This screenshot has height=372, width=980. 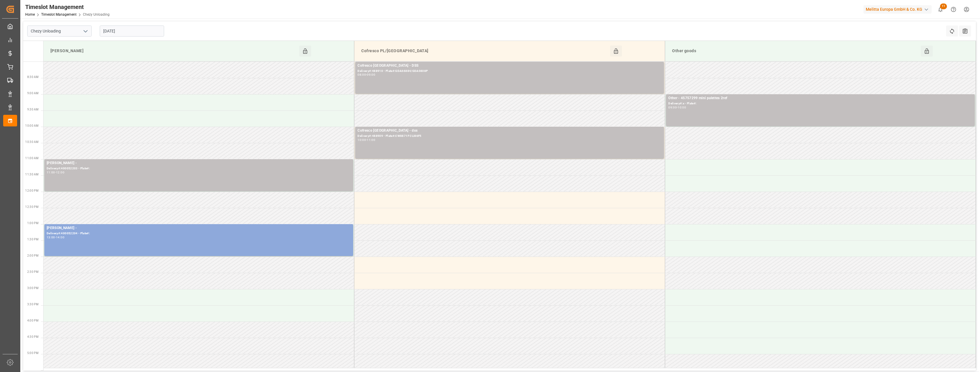 I want to click on a: Timeslot Management, so click(x=58, y=15).